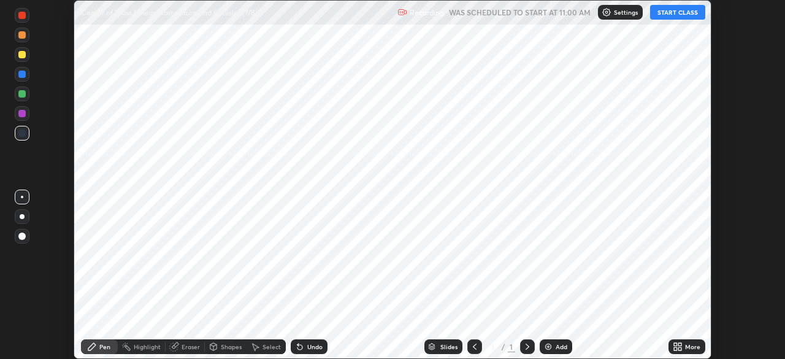  I want to click on p: Recording, so click(427, 12).